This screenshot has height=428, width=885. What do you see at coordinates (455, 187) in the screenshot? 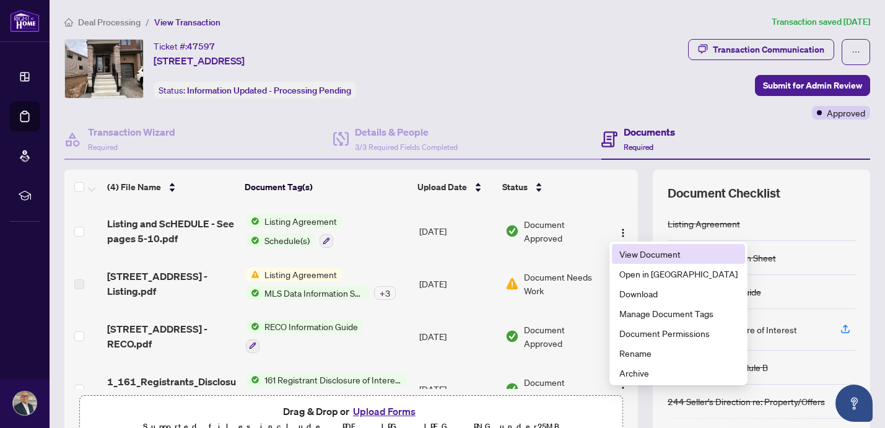
I see `th: Upload Date` at bounding box center [455, 187].